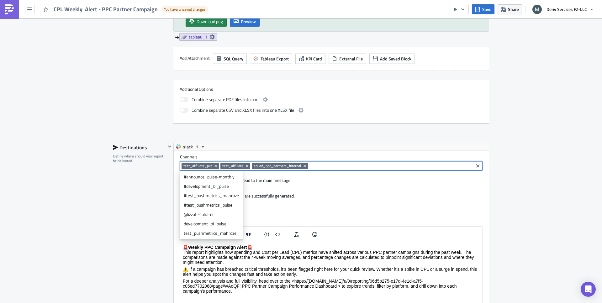 The width and height of the screenshot is (602, 303). I want to click on div: Open Intercom Messenger, so click(588, 290).